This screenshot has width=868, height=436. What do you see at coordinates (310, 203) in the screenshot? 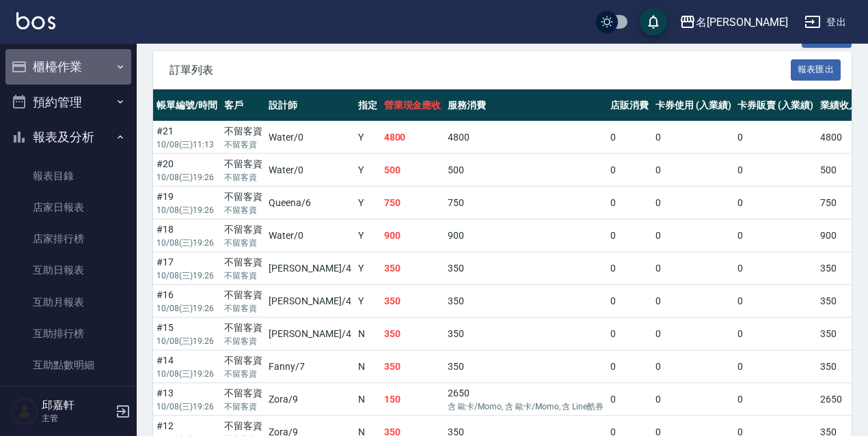
I see `td: Queena /6` at bounding box center [310, 203].